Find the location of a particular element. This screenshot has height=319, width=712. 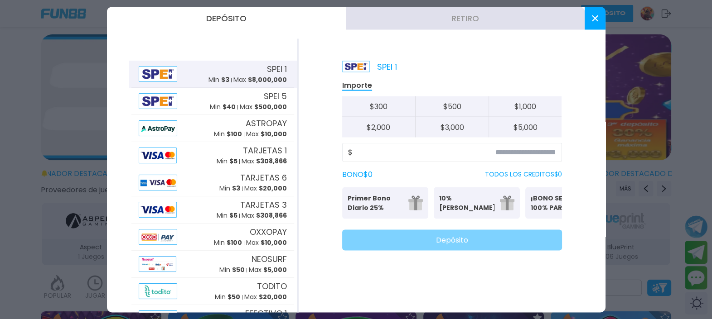

span: NEOSURF is located at coordinates (269, 259).